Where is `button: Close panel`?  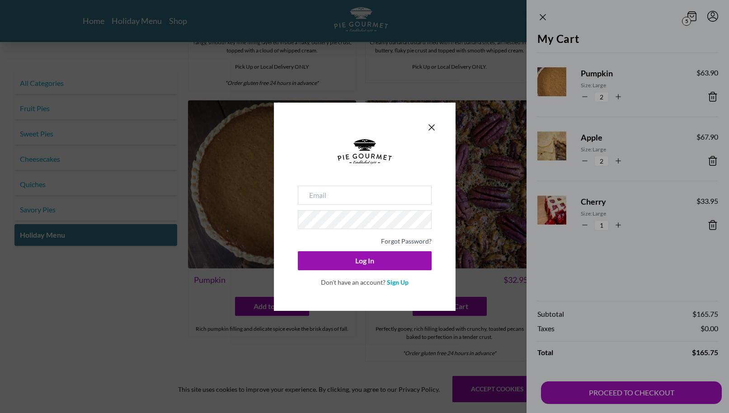
button: Close panel is located at coordinates (432, 127).